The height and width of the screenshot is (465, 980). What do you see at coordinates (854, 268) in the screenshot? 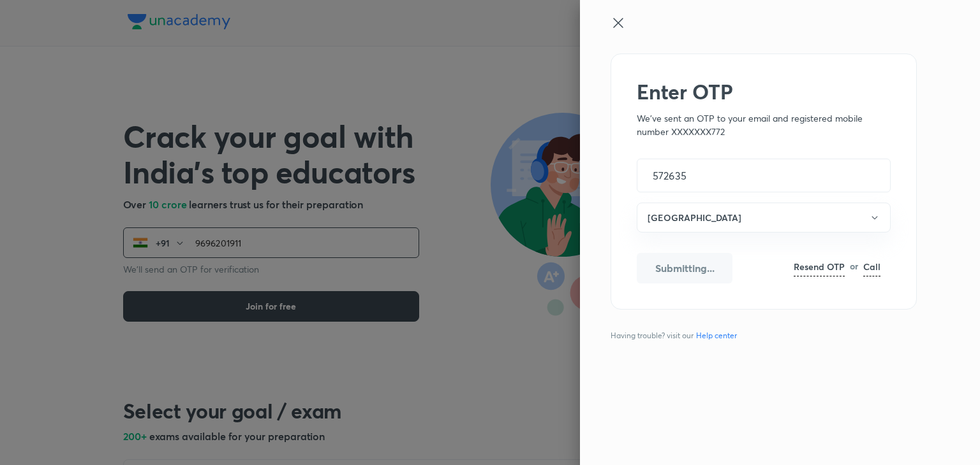
I see `h6: or` at bounding box center [854, 268].